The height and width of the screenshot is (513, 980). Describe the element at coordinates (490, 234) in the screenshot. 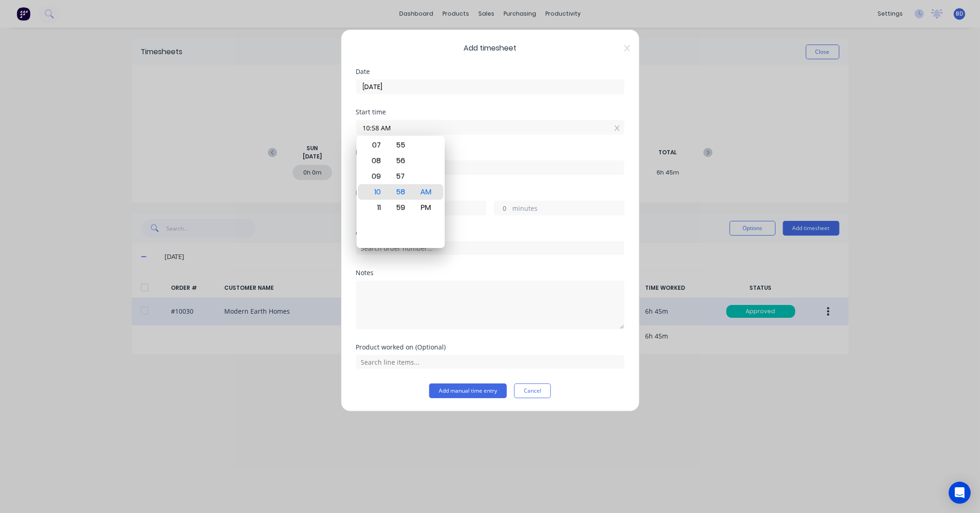

I see `div: Order #` at that location.